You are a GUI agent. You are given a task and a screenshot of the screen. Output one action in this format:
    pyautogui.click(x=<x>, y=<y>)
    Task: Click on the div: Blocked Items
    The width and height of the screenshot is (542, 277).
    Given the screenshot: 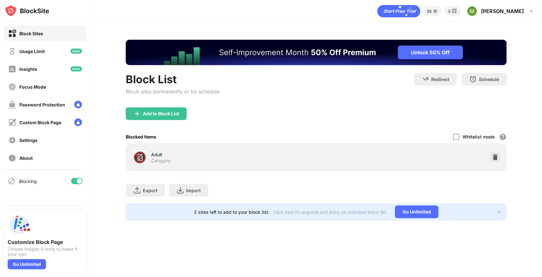 What is the action you would take?
    pyautogui.click(x=141, y=137)
    